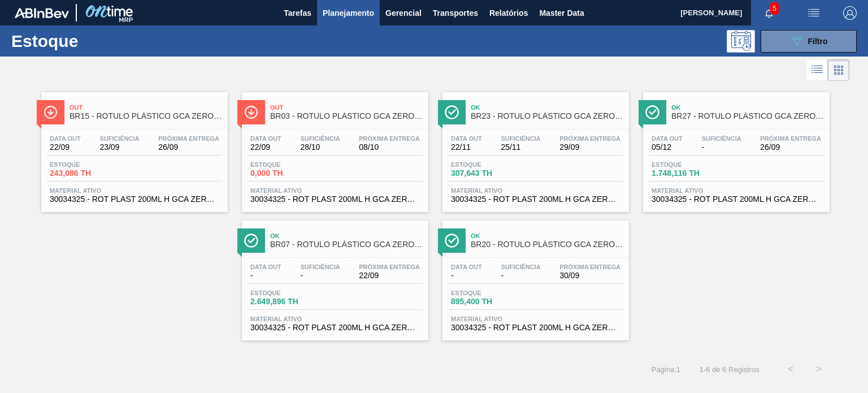 The height and width of the screenshot is (393, 868). I want to click on span: 307,643 TH, so click(490, 173).